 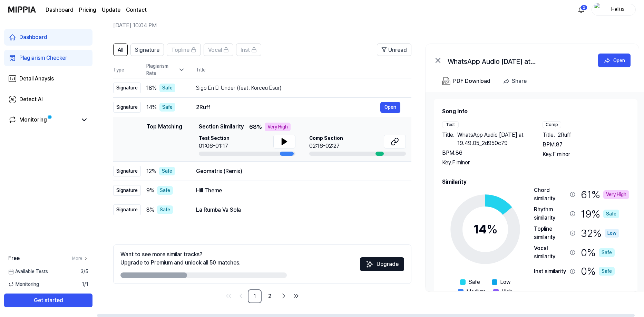 What do you see at coordinates (43, 119) in the screenshot?
I see `a: Monitoring` at bounding box center [43, 119].